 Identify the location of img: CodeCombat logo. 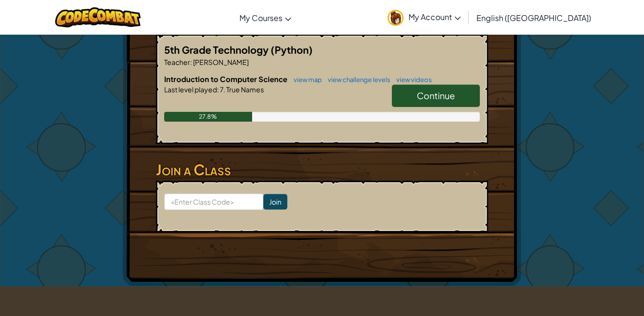
(98, 17).